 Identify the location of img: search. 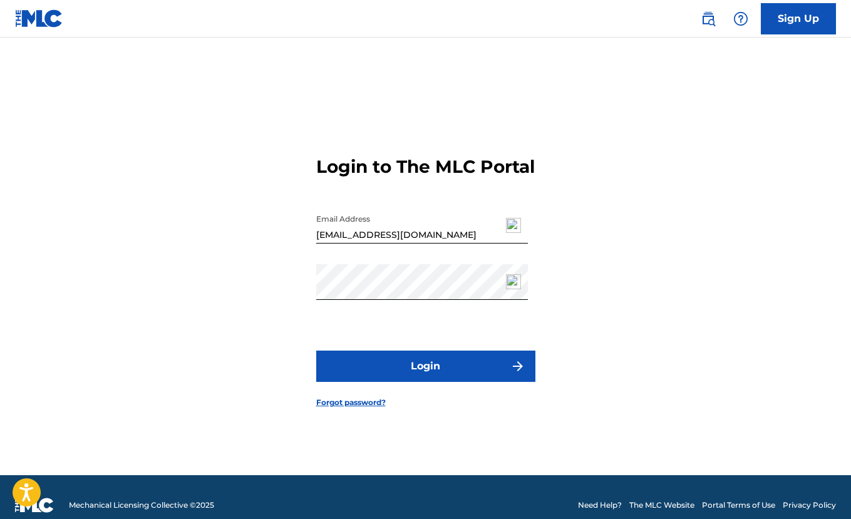
(709, 19).